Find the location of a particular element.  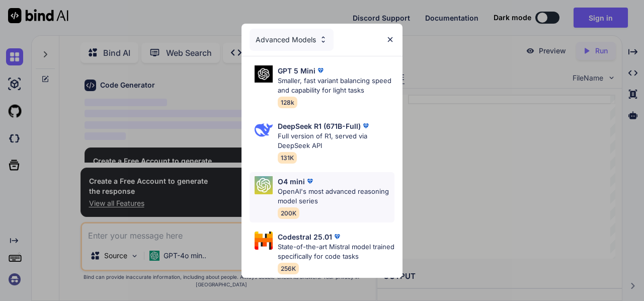

img: close is located at coordinates (390, 39).